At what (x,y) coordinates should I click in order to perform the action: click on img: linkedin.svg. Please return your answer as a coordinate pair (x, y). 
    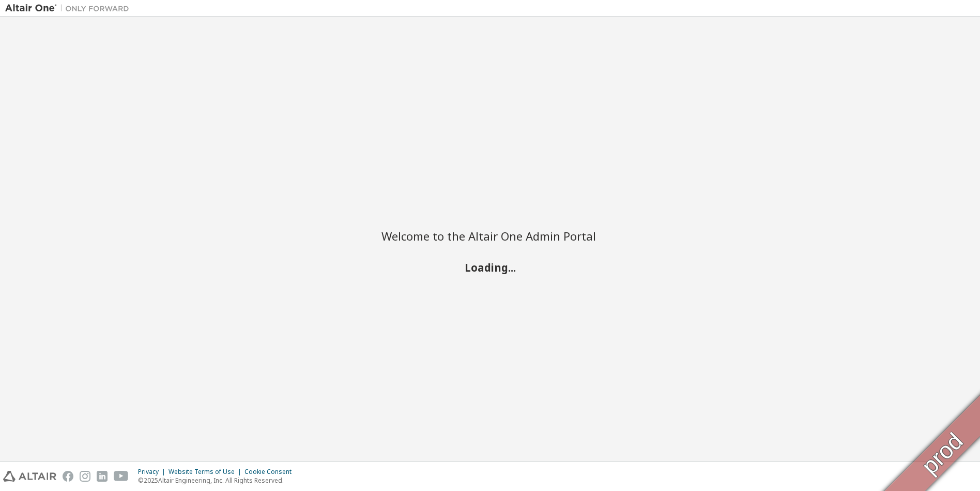
    Looking at the image, I should click on (101, 475).